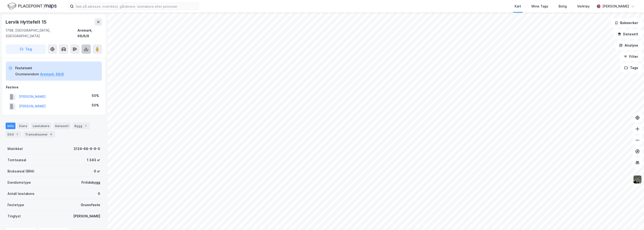 The width and height of the screenshot is (644, 230). What do you see at coordinates (90, 205) in the screenshot?
I see `div: Grunnfeste` at bounding box center [90, 205].